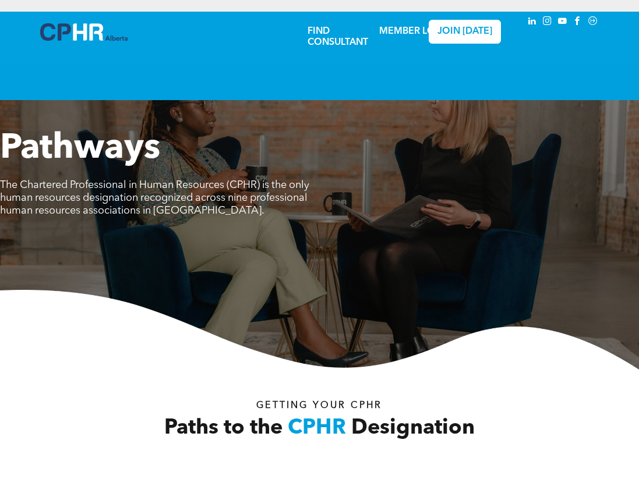  I want to click on span: Paths to the, so click(223, 428).